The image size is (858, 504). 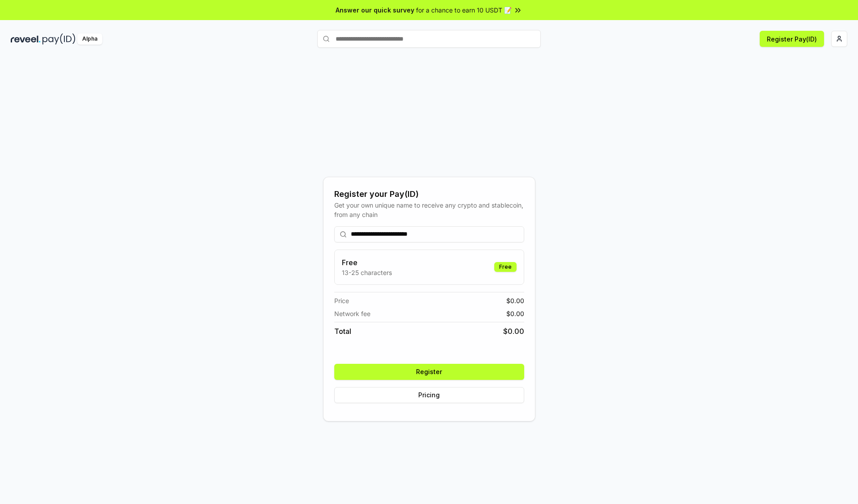 What do you see at coordinates (26, 39) in the screenshot?
I see `img: reveel_dark` at bounding box center [26, 39].